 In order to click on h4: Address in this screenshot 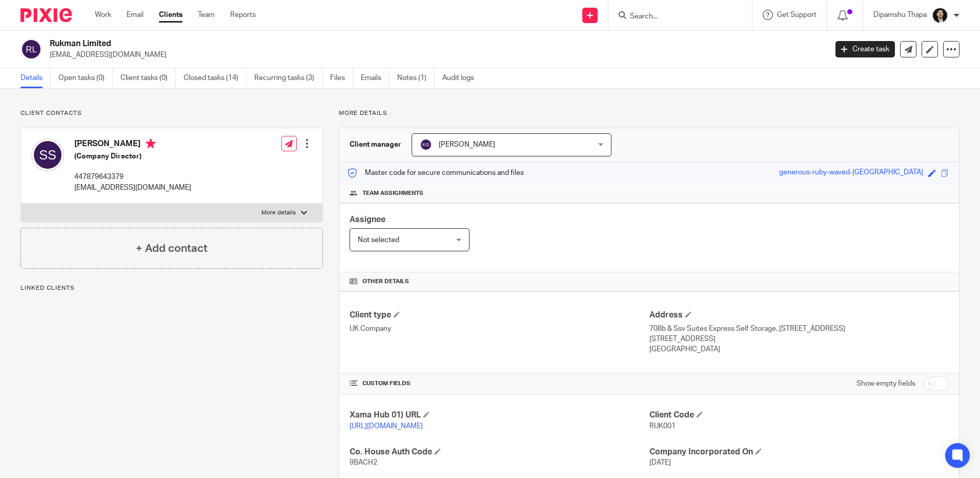, I will do `click(799, 315)`.